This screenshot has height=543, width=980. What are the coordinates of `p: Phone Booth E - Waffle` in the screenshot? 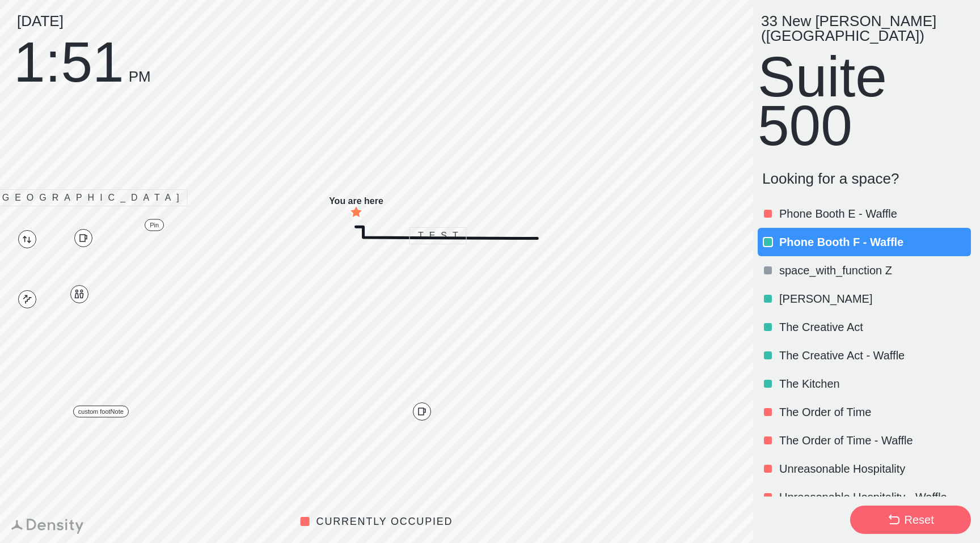 It's located at (874, 213).